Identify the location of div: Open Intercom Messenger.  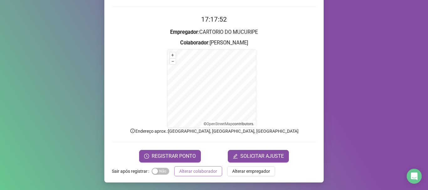
(415, 177).